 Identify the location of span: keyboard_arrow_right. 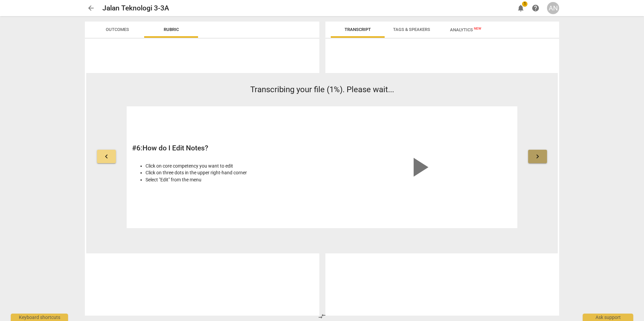
(538, 156).